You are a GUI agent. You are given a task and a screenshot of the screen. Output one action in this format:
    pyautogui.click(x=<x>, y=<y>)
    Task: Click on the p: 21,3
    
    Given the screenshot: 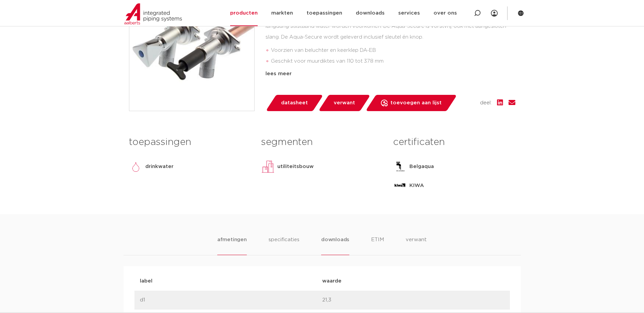 What is the action you would take?
    pyautogui.click(x=413, y=301)
    